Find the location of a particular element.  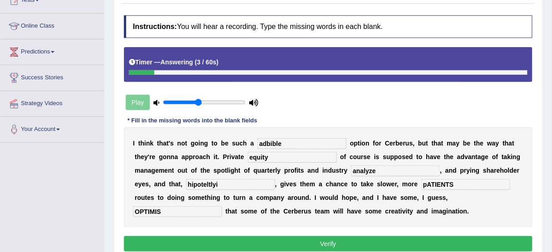

b: q is located at coordinates (256, 171).